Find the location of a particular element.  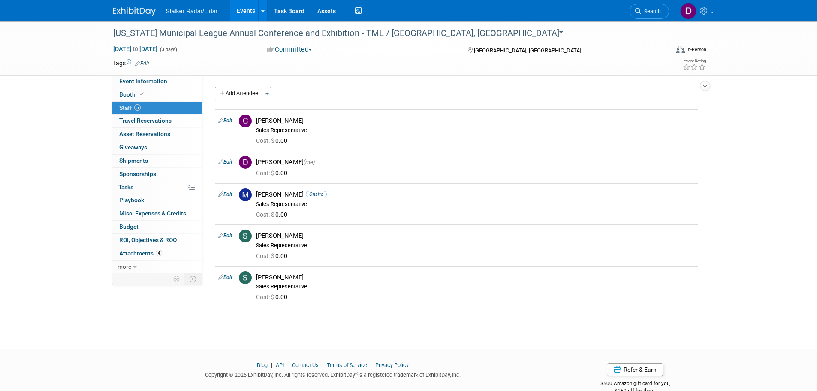

img: C.jpg is located at coordinates (245, 121).